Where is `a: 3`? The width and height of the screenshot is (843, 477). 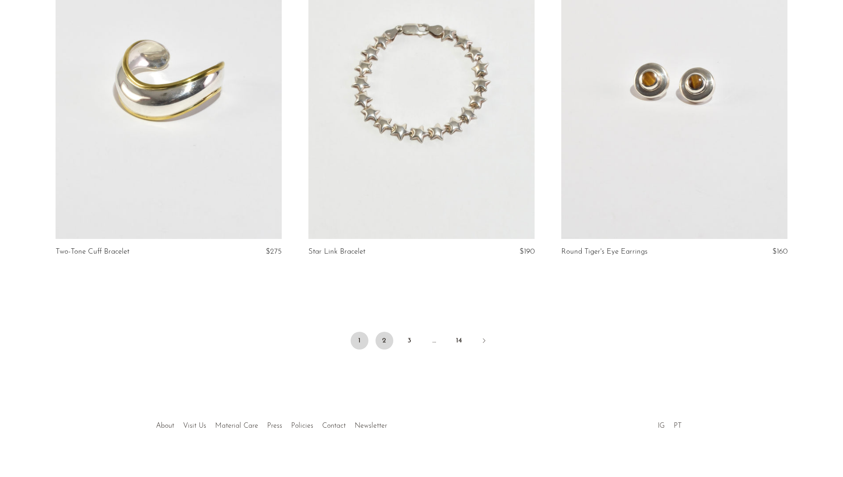
a: 3 is located at coordinates (409, 341).